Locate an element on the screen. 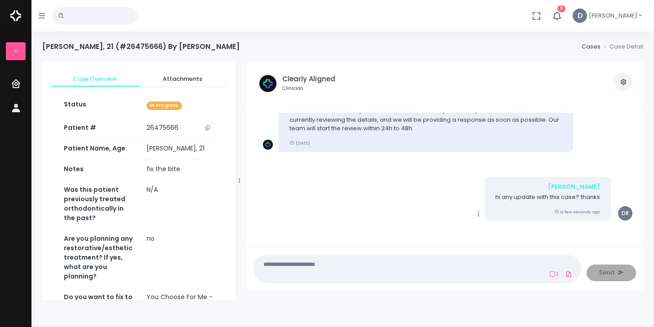 This screenshot has height=327, width=654. td: You Choose For Me - Follow Clearly Aligned Recommendations is located at coordinates (180, 307).